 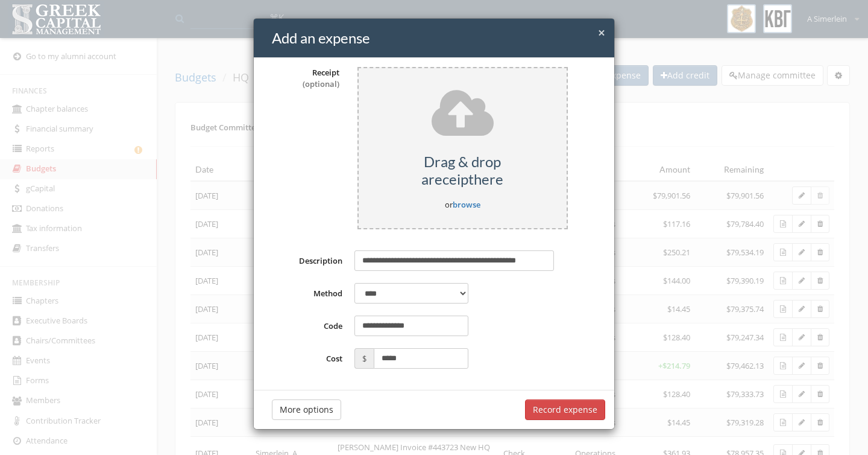 What do you see at coordinates (306, 410) in the screenshot?
I see `button: More options` at bounding box center [306, 410].